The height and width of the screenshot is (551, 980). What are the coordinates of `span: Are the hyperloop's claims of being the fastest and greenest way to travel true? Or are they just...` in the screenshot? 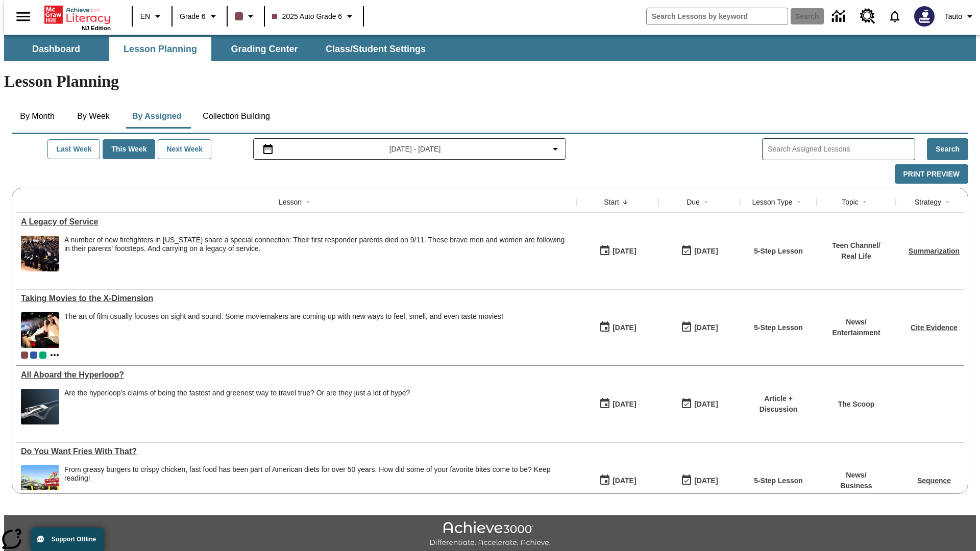 It's located at (237, 406).